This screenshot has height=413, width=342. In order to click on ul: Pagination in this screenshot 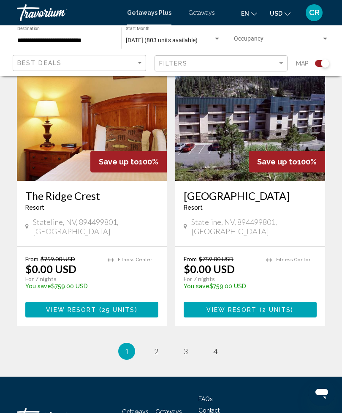, I will do `click(171, 351)`.